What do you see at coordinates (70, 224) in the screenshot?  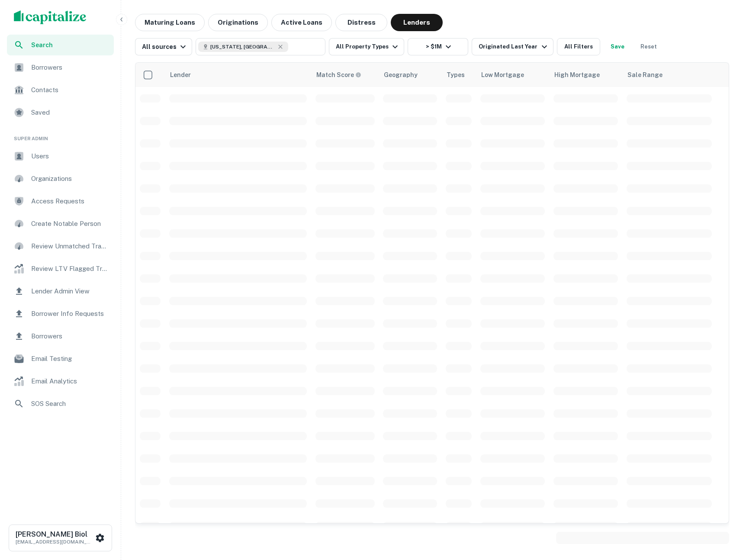 I see `span: Create Notable Person` at bounding box center [70, 224].